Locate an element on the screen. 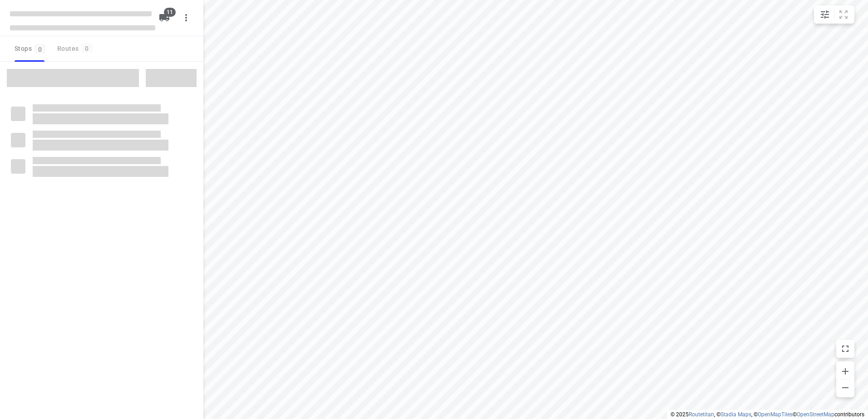  a: Stadia Maps is located at coordinates (736, 415).